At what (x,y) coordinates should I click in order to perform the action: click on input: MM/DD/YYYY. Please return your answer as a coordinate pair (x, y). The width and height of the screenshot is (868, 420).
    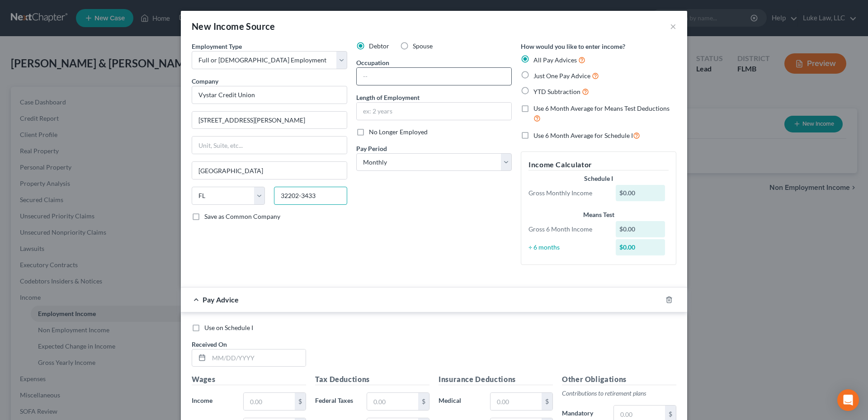
    Looking at the image, I should click on (257, 358).